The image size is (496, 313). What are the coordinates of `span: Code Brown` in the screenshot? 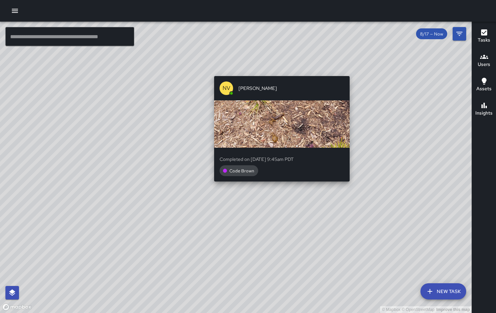 It's located at (241, 171).